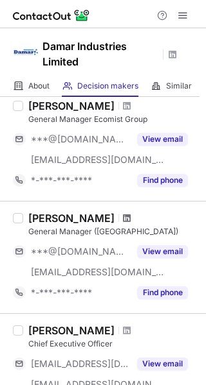 This screenshot has width=206, height=385. What do you see at coordinates (26, 52) in the screenshot?
I see `img: 3e266618c1653034334f751da9ffe95f` at bounding box center [26, 52].